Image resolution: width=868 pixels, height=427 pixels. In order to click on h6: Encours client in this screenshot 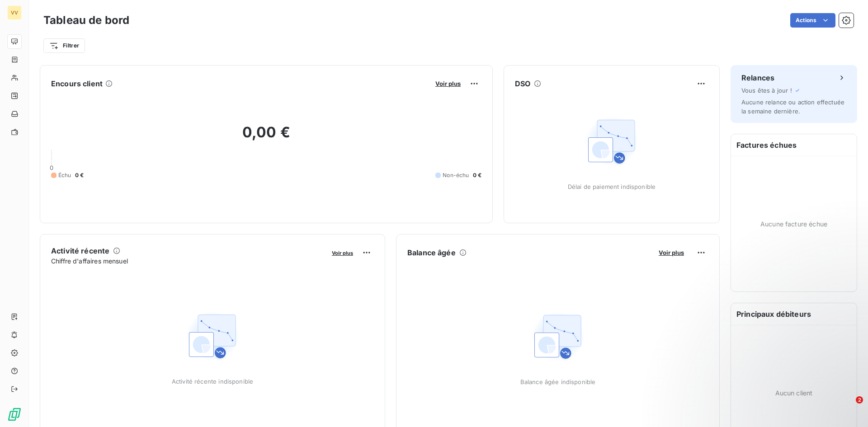, I will do `click(77, 84)`.